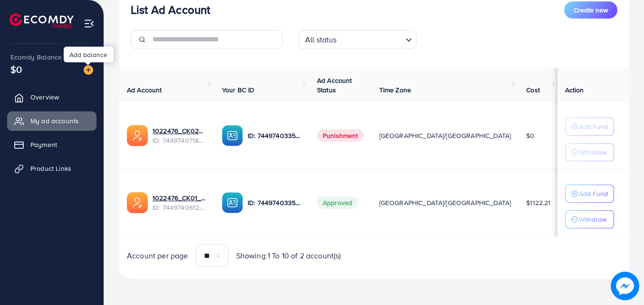 The height and width of the screenshot is (305, 644). What do you see at coordinates (335, 85) in the screenshot?
I see `span: Ad Account Status` at bounding box center [335, 85].